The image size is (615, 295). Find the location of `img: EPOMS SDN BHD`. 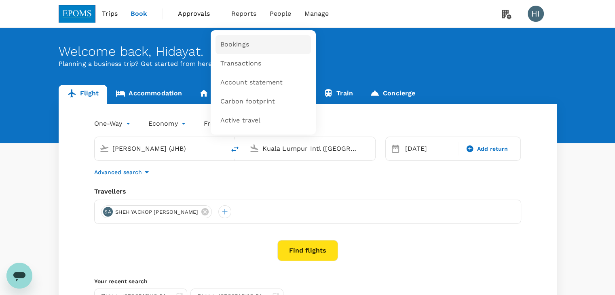

img: EPOMS SDN BHD is located at coordinates (77, 14).